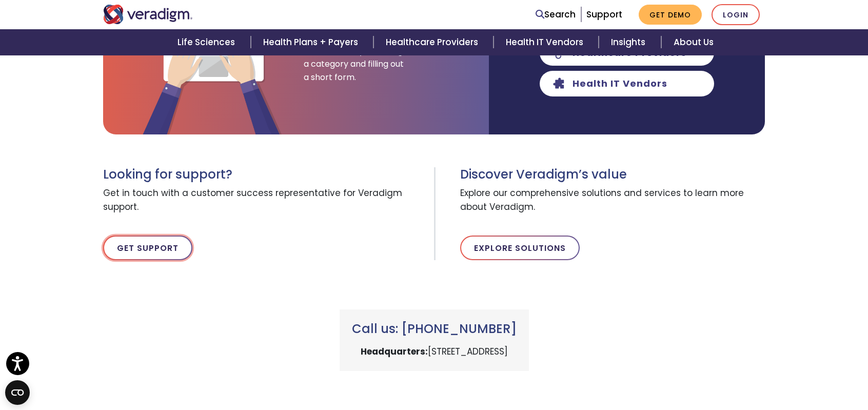 This screenshot has width=868, height=410. I want to click on a: Life Sciences, so click(208, 42).